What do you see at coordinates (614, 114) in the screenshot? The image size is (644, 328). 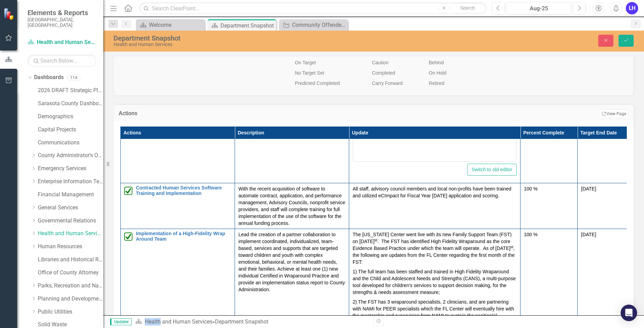 I see `a: View Page` at bounding box center [614, 114].